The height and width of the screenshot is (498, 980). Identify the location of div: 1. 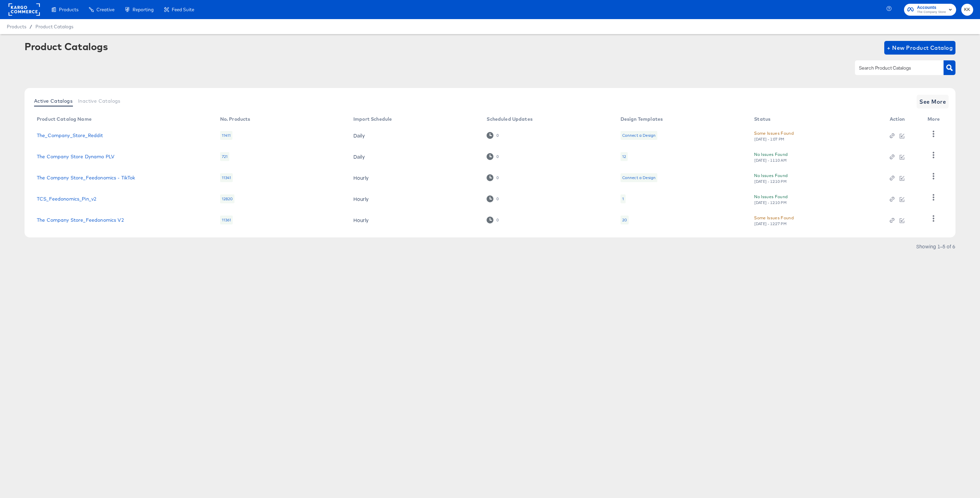
(623, 199).